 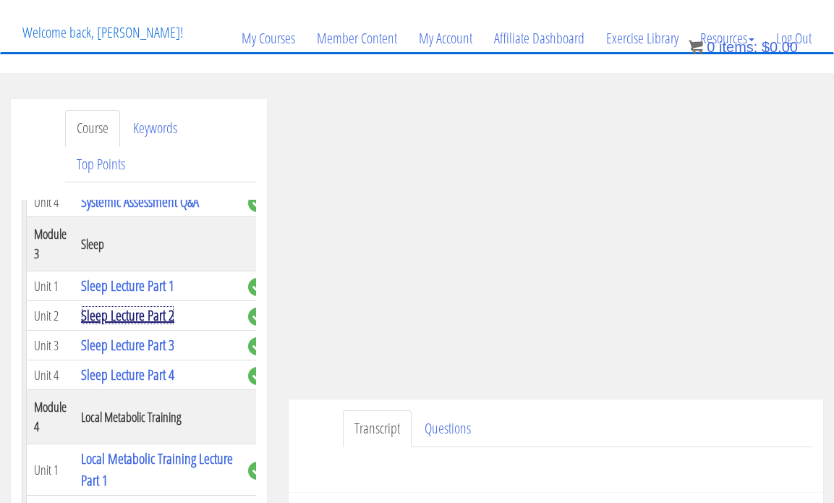 What do you see at coordinates (268, 38) in the screenshot?
I see `a: My Courses` at bounding box center [268, 38].